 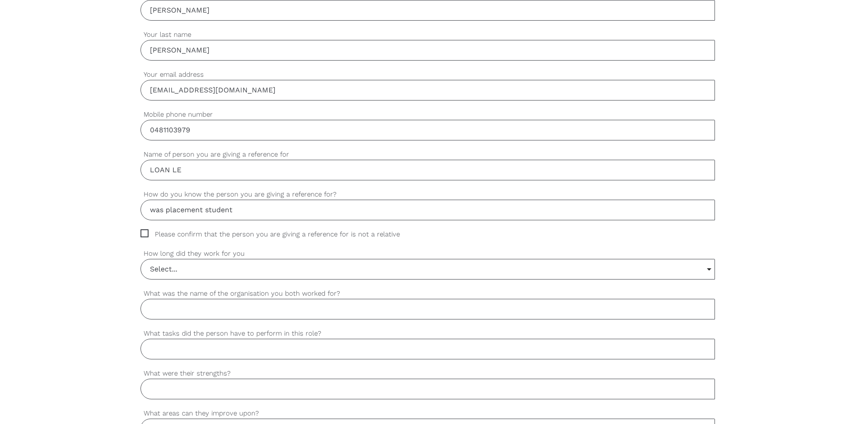 I want to click on span: Please confirm that the person you are giving a reference for is not a relative, so click(x=279, y=234).